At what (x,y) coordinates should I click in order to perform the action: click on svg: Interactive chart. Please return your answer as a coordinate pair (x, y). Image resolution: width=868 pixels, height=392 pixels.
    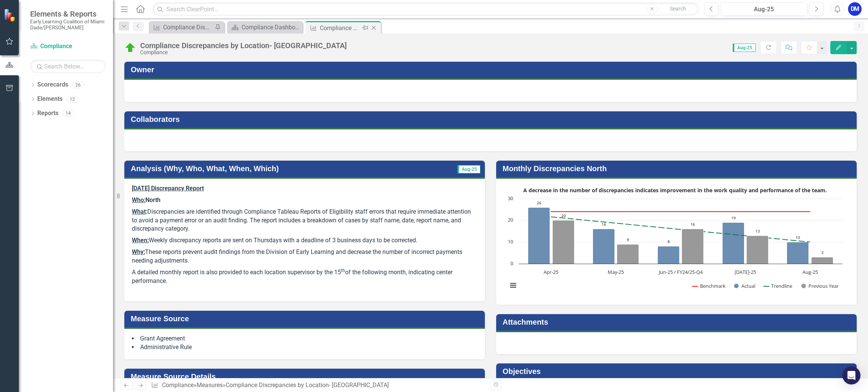
    Looking at the image, I should click on (675, 241).